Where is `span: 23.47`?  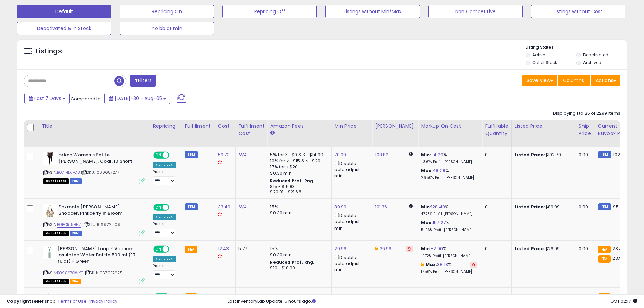
span: 23.47 is located at coordinates (619, 249).